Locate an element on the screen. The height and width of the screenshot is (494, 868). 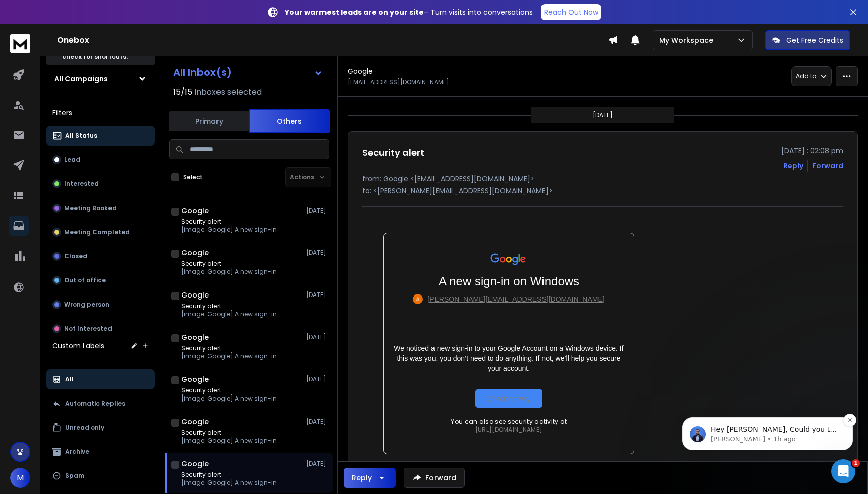
div: A new sign-in on Windows is located at coordinates (509, 281).